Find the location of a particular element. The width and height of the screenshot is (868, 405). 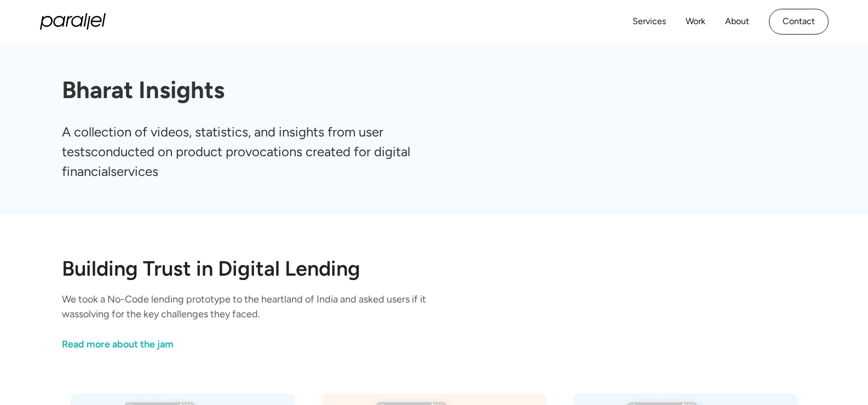

a: Work is located at coordinates (696, 21).